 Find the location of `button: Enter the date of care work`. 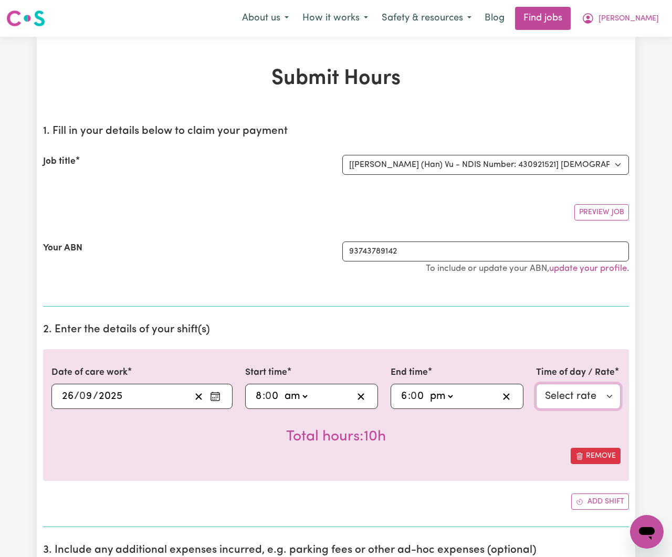

button: Enter the date of care work is located at coordinates (215, 396).